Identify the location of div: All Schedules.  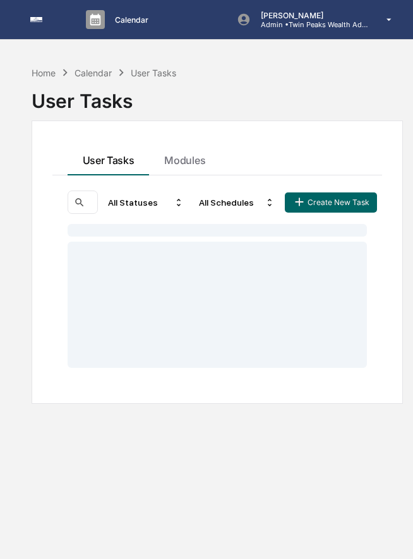
(237, 202).